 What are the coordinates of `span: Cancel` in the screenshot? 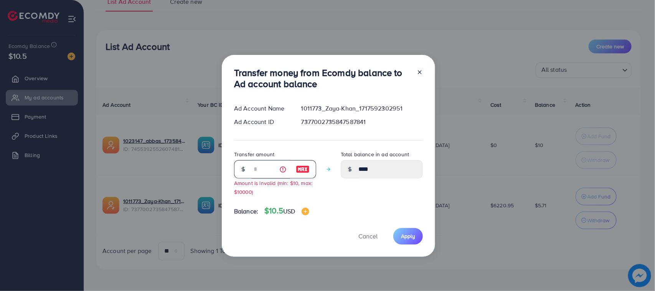 It's located at (368, 236).